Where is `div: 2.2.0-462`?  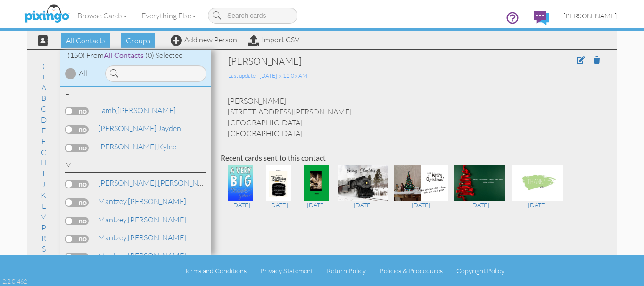 div: 2.2.0-462 is located at coordinates (15, 281).